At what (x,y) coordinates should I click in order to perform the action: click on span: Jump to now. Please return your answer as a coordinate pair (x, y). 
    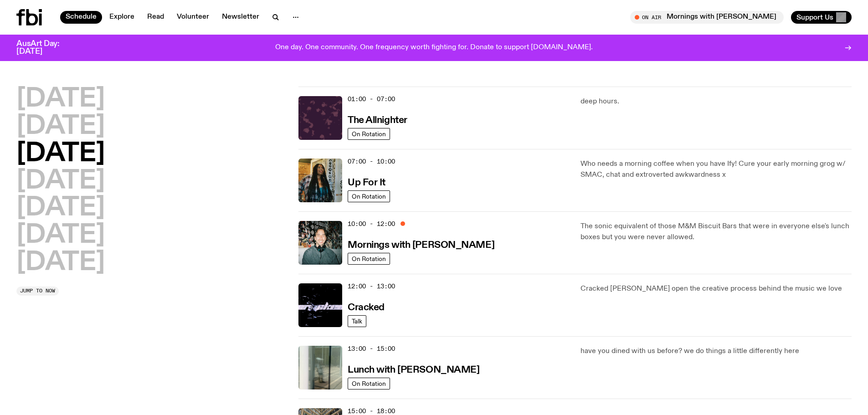
    Looking at the image, I should click on (38, 291).